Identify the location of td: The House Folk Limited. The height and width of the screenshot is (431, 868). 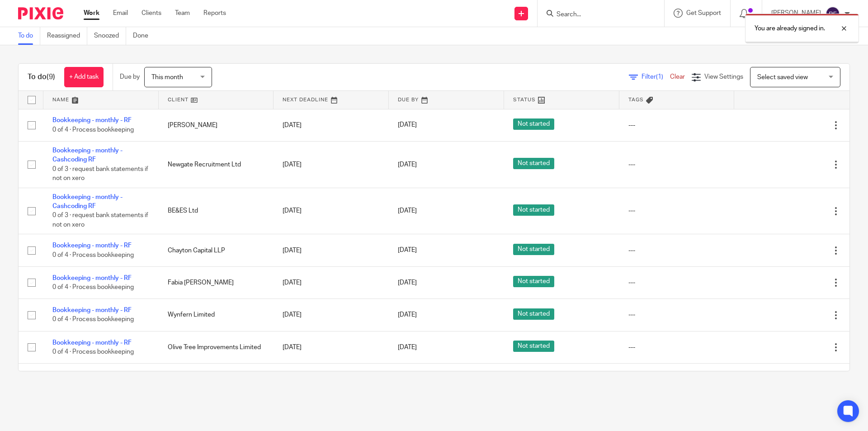
(216, 380).